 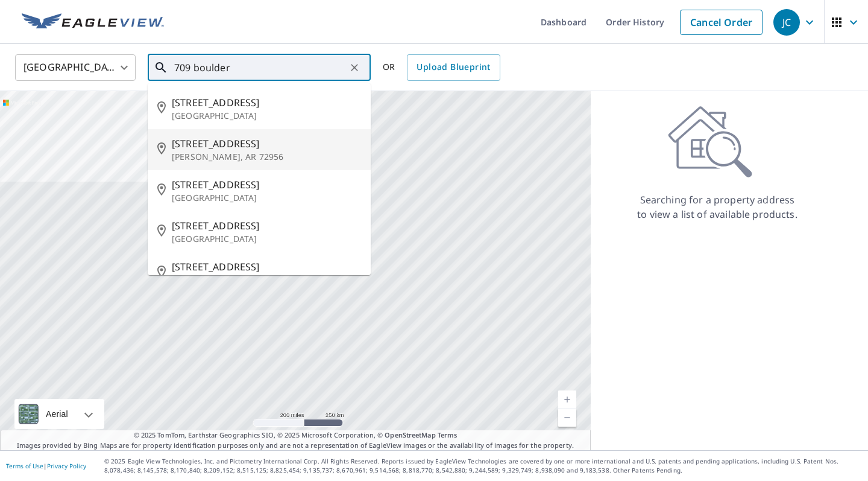 I want to click on a: OpenStreetMap, so click(x=410, y=435).